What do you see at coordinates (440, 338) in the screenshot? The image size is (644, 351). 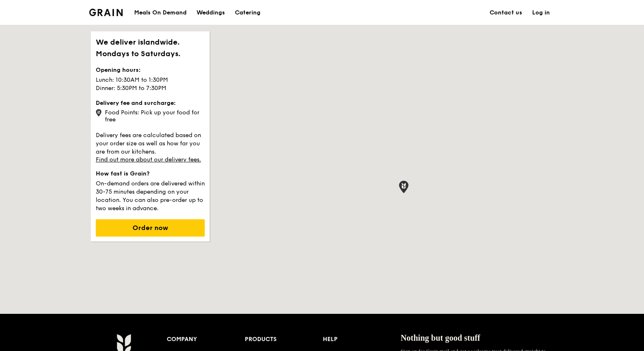 I see `span: Nothing but good stuff` at bounding box center [440, 338].